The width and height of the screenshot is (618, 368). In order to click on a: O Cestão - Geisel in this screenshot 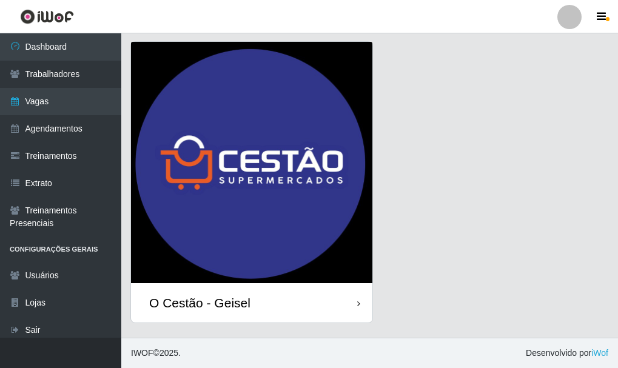, I will do `click(252, 182)`.